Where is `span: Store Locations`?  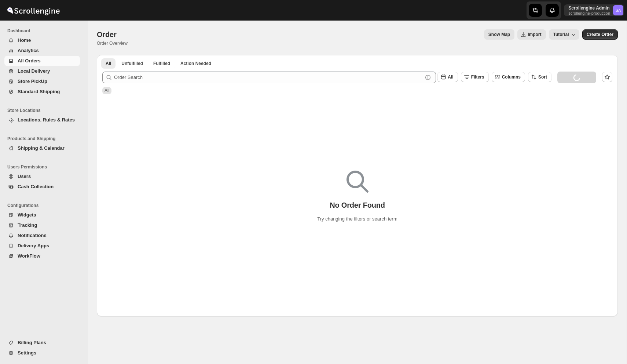
span: Store Locations is located at coordinates (45, 110).